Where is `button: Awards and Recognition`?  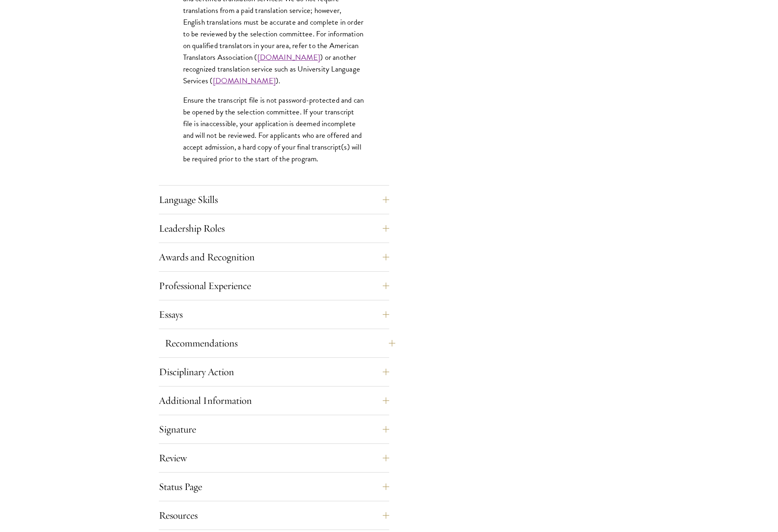
button: Awards and Recognition is located at coordinates (274, 257).